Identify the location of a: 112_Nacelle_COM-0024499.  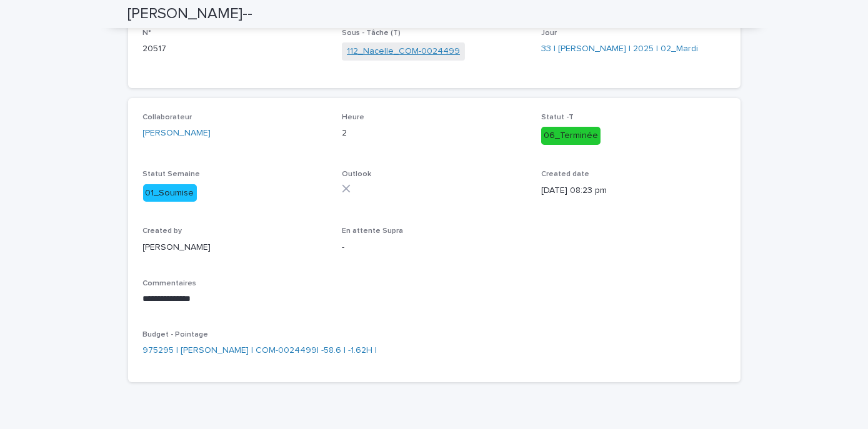
(403, 52).